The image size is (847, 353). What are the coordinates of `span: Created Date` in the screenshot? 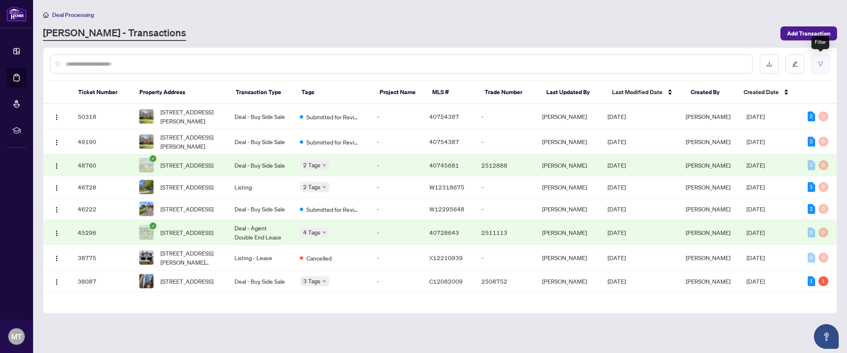 It's located at (761, 92).